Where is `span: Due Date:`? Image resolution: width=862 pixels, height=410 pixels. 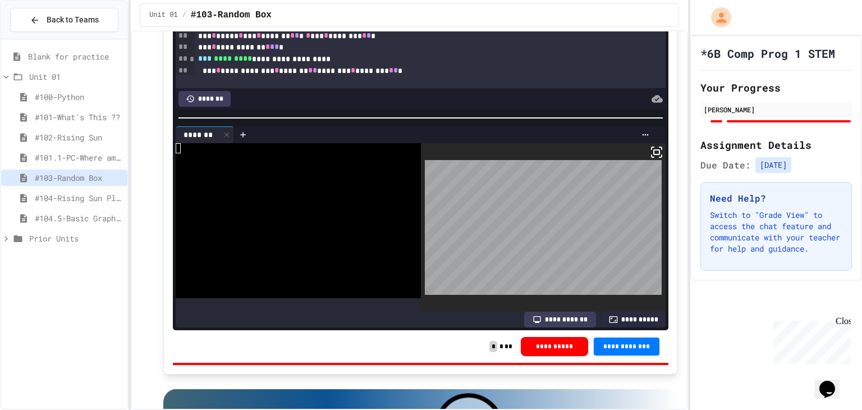
span: Due Date: is located at coordinates (726, 165).